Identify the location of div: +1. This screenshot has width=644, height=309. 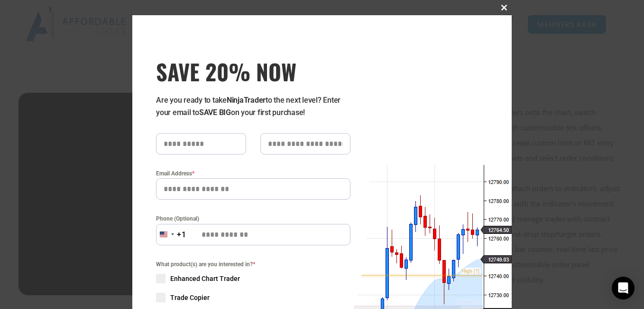
(182, 235).